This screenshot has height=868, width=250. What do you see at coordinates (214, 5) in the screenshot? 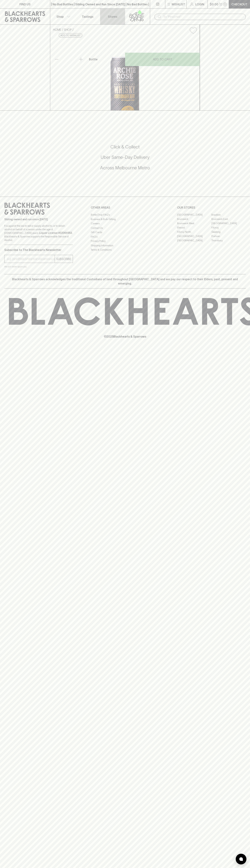
I see `p: $0.00` at bounding box center [214, 5].